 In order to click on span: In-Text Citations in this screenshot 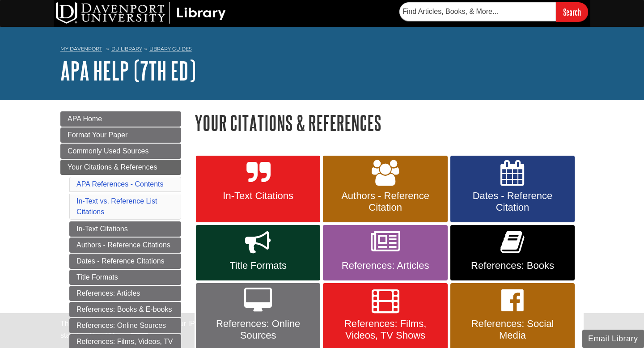, I will do `click(258, 196)`.